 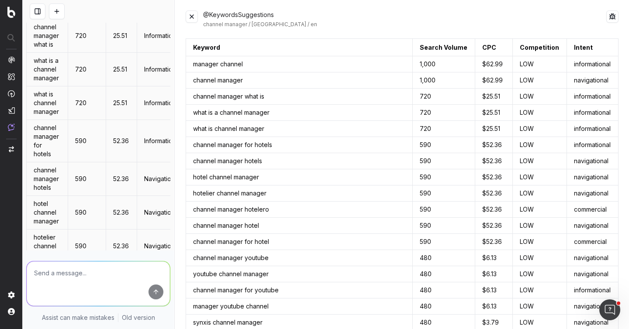 What do you see at coordinates (299, 177) in the screenshot?
I see `td: hotel channel manager` at bounding box center [299, 177].